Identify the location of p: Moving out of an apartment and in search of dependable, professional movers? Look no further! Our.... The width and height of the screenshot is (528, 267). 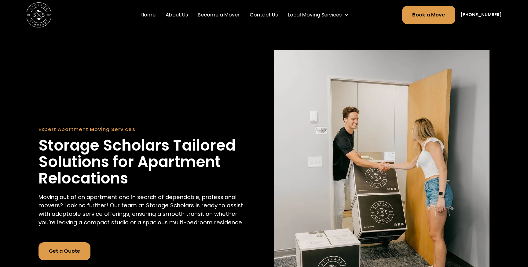
(146, 210).